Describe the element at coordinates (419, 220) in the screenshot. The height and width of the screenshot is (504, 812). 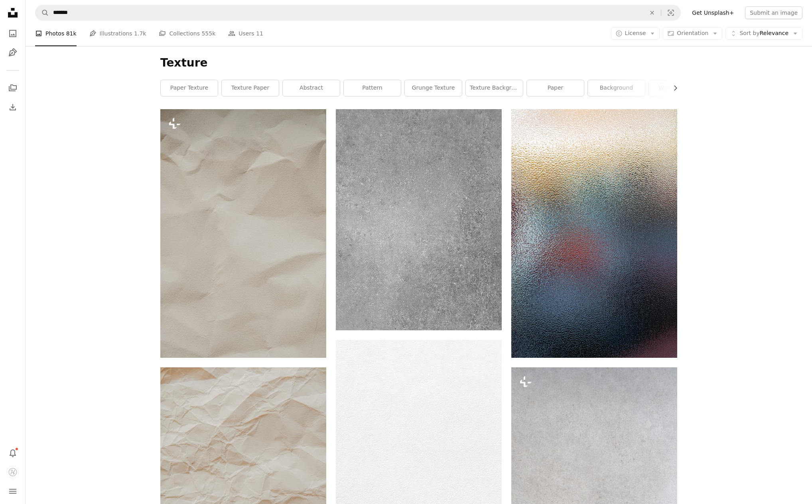
I see `img: a black and white photo of a concrete wall` at that location.